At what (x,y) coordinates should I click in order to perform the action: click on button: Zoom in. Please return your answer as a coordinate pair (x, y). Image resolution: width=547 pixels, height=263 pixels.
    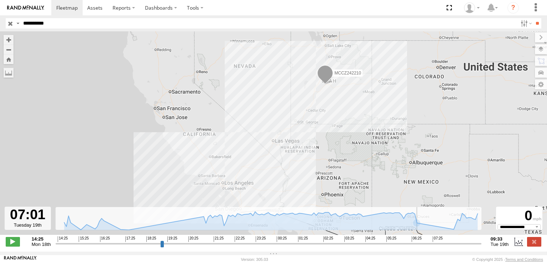
    Looking at the image, I should click on (9, 40).